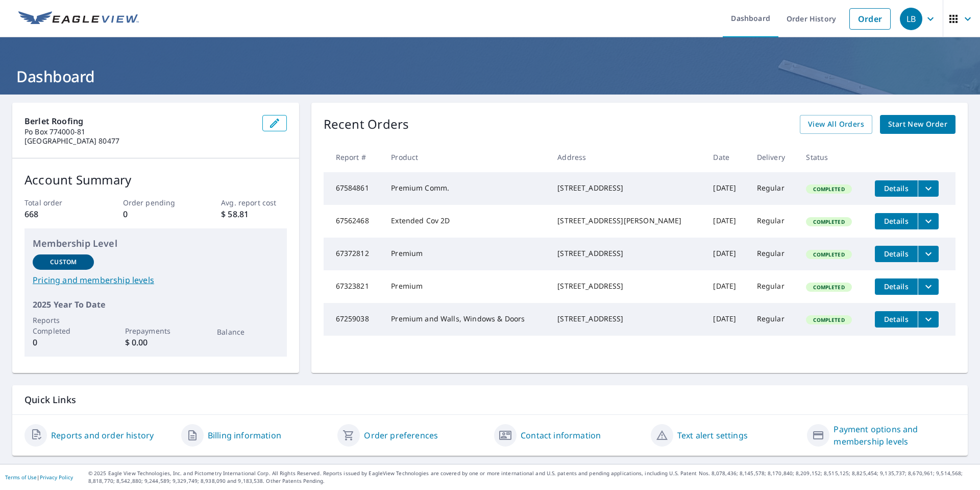 Image resolution: width=980 pixels, height=490 pixels. Describe the element at coordinates (156, 330) in the screenshot. I see `p: Prepayments` at that location.